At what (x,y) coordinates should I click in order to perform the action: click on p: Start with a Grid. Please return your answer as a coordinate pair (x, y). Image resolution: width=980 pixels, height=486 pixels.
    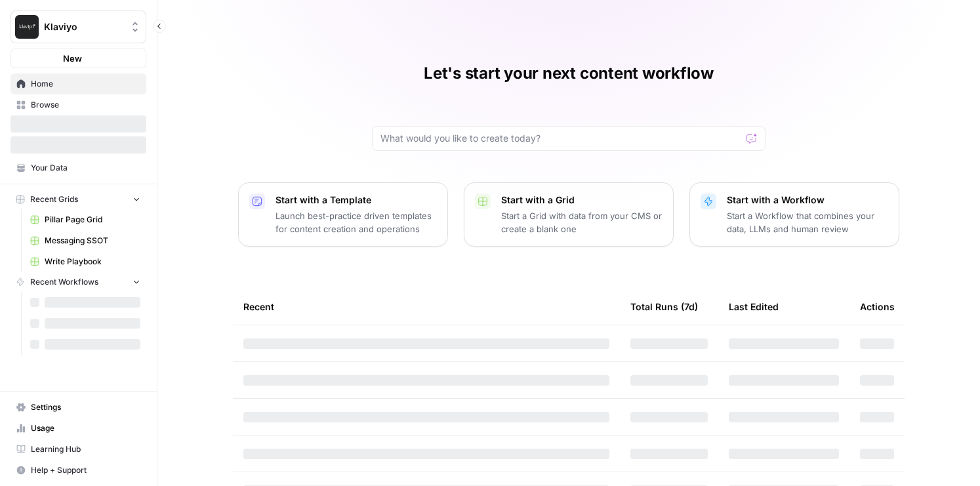
    Looking at the image, I should click on (582, 200).